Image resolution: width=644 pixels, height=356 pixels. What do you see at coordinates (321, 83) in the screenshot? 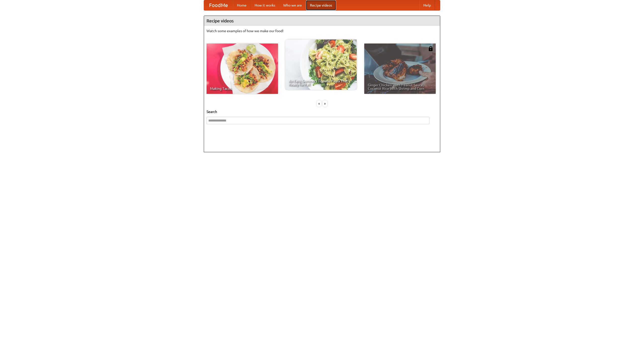
I see `span: An Easy, Summery Tomato Pasta That's Ready for Fall` at bounding box center [321, 83].